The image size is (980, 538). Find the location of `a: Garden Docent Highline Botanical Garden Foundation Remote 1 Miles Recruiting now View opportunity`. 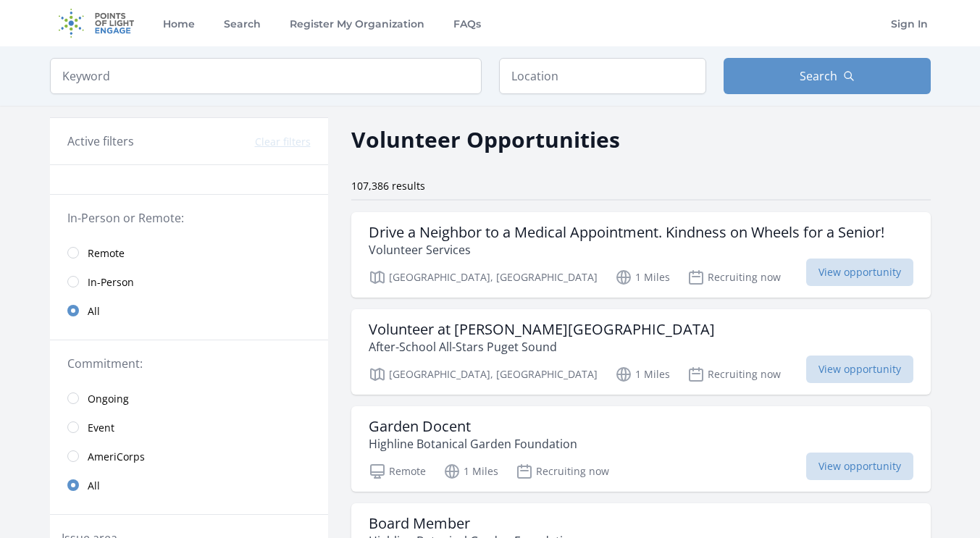

a: Garden Docent Highline Botanical Garden Foundation Remote 1 Miles Recruiting now View opportunity is located at coordinates (640, 449).